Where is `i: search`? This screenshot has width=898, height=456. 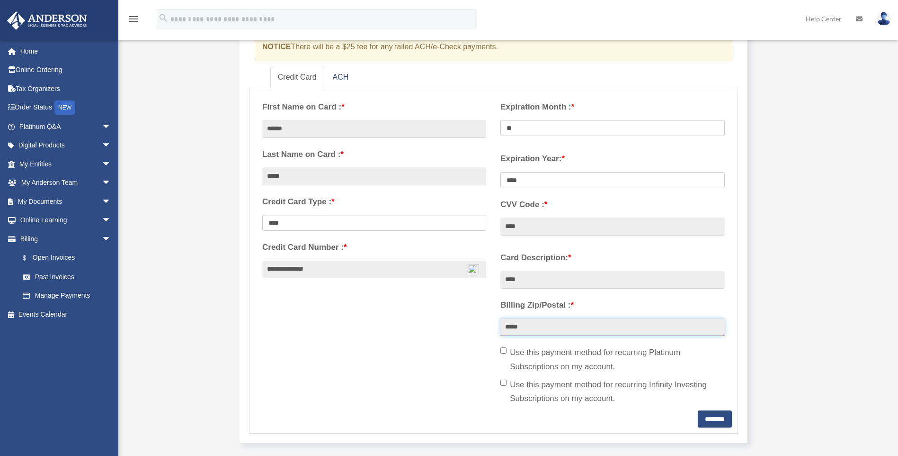
i: search is located at coordinates (163, 18).